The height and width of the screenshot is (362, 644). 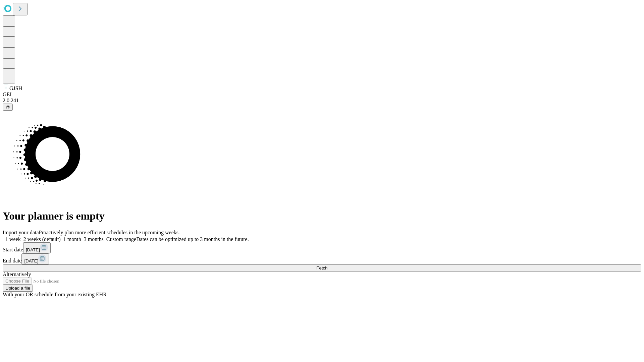 I want to click on span: Custom range, so click(x=121, y=239).